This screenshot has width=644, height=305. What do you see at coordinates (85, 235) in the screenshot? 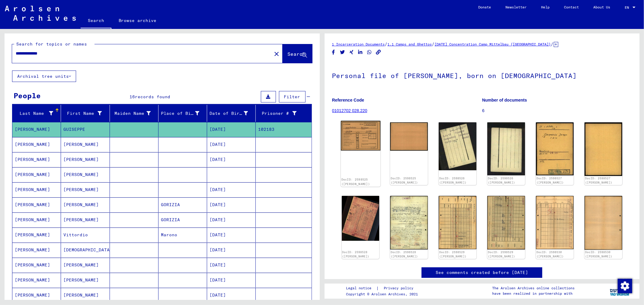
I see `mat-cell: Vittordio` at bounding box center [85, 235].